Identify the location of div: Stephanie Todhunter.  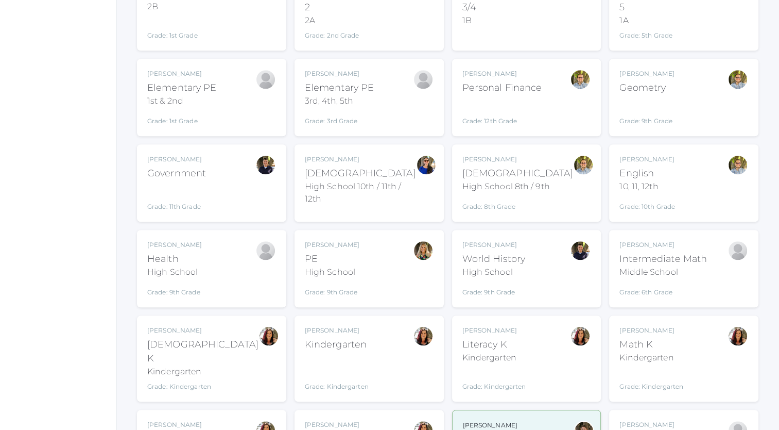
(426, 165).